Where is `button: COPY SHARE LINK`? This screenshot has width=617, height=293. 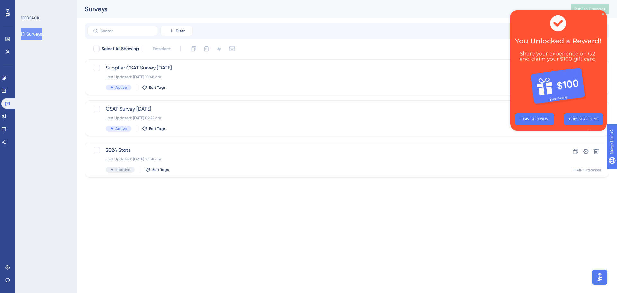 button: COPY SHARE LINK is located at coordinates (73, 109).